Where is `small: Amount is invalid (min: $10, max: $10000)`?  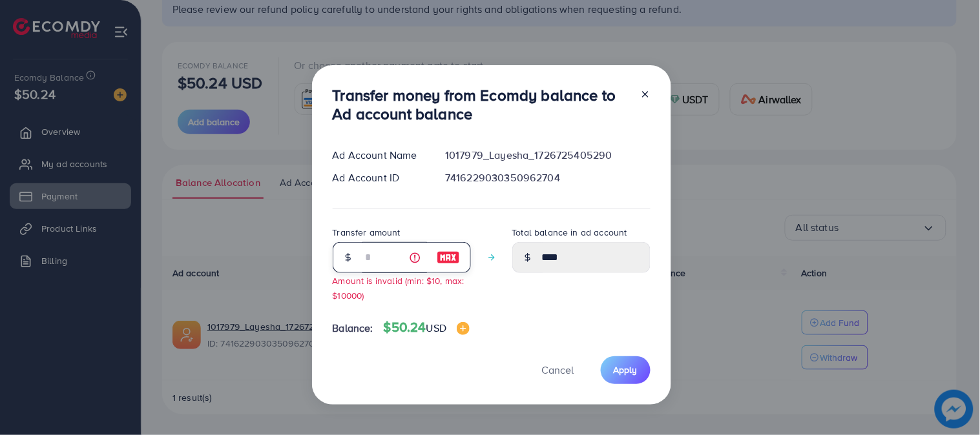
small: Amount is invalid (min: $10, max: $10000) is located at coordinates (399, 288).